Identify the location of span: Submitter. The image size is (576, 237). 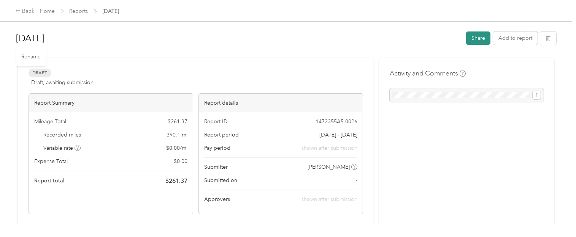
(216, 167).